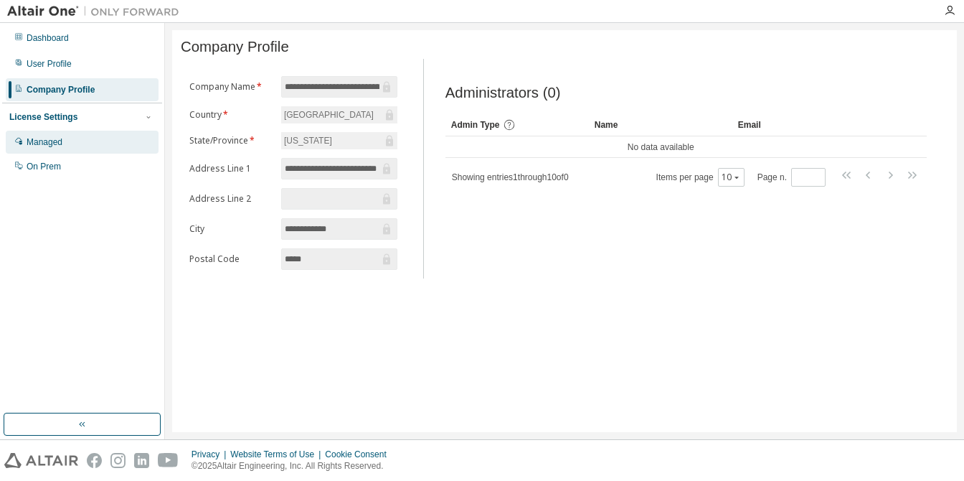 Image resolution: width=964 pixels, height=481 pixels. I want to click on div: Email, so click(768, 125).